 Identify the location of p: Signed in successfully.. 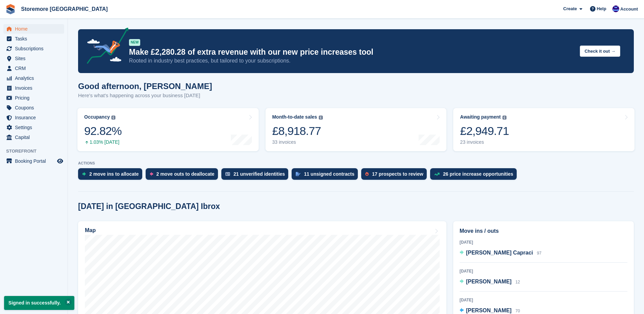
(39, 303).